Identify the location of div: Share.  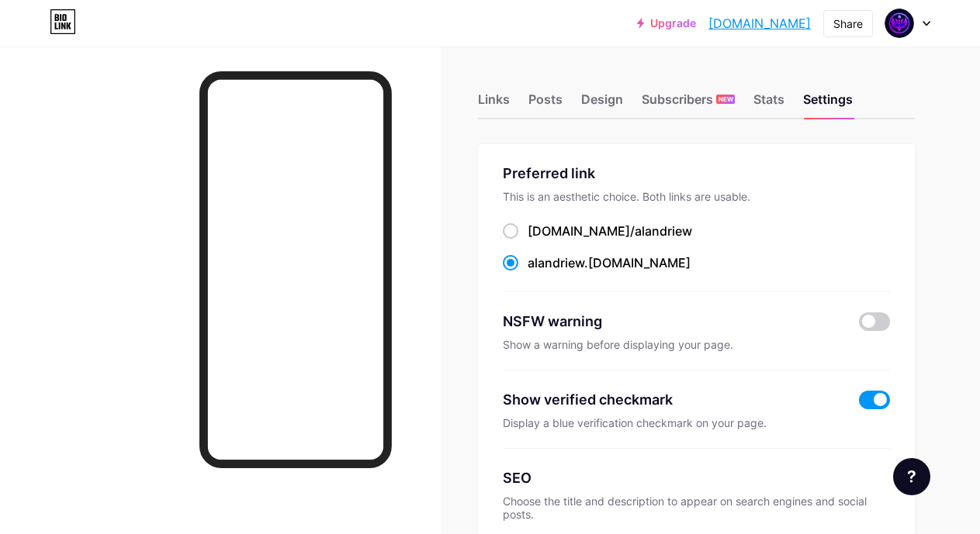
(847, 24).